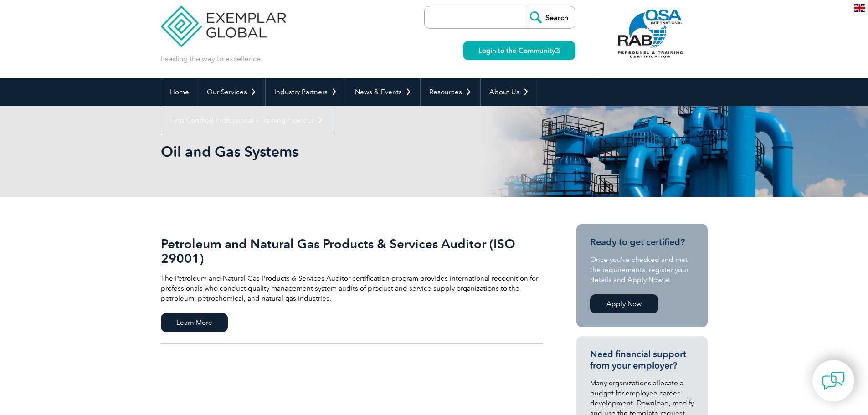 The image size is (868, 415). What do you see at coordinates (642, 270) in the screenshot?
I see `p: Once you’ve checked and met the requirements, register your details and Apply Now at` at bounding box center [642, 270].